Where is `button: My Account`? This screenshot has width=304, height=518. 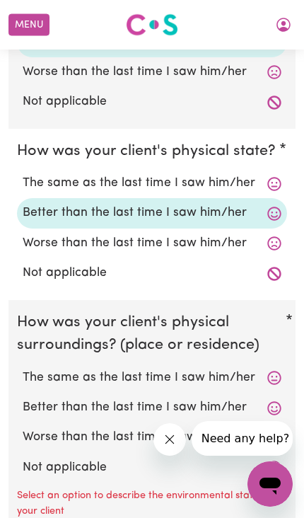
button: My Account is located at coordinates (284, 25).